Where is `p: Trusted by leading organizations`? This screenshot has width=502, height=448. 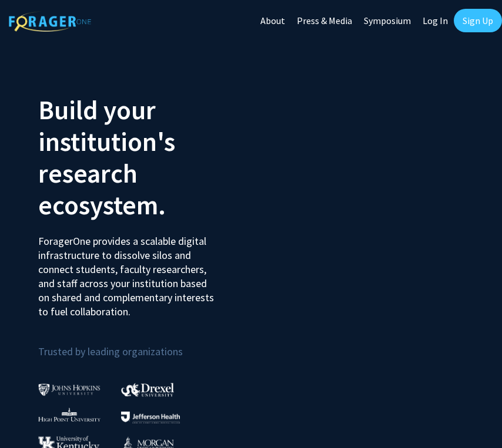 p: Trusted by leading organizations is located at coordinates (140, 344).